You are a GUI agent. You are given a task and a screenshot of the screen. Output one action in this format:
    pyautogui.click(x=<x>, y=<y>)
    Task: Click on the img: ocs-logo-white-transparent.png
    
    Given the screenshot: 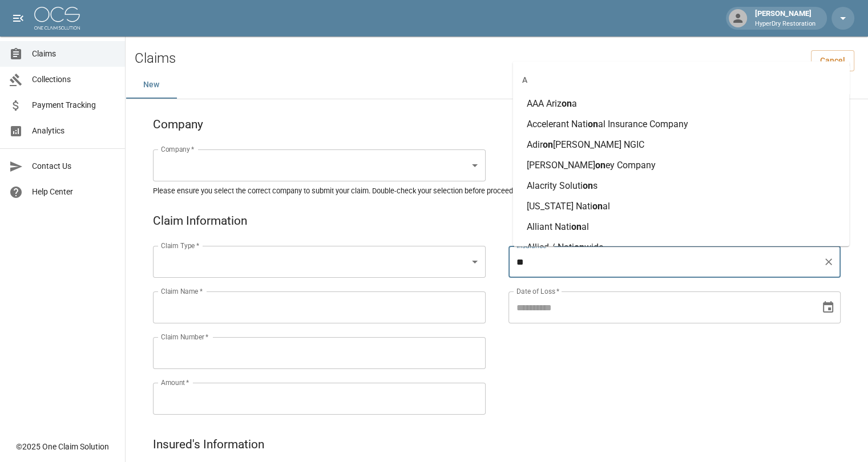 What is the action you would take?
    pyautogui.click(x=57, y=18)
    